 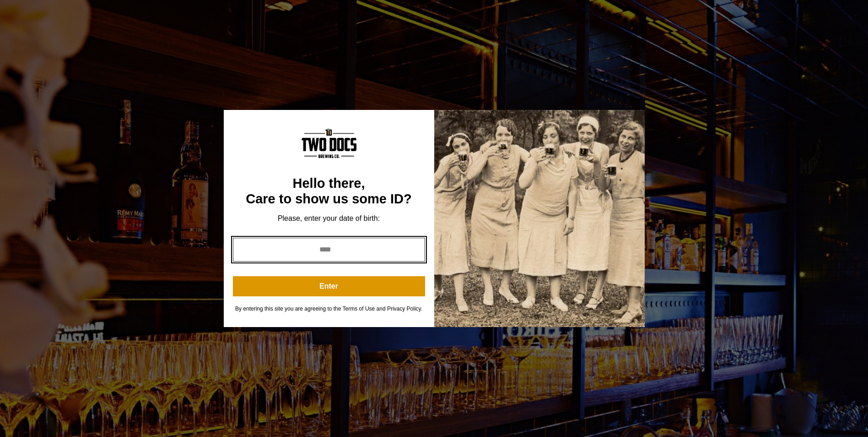 I want to click on img: Content Logo, so click(x=329, y=142).